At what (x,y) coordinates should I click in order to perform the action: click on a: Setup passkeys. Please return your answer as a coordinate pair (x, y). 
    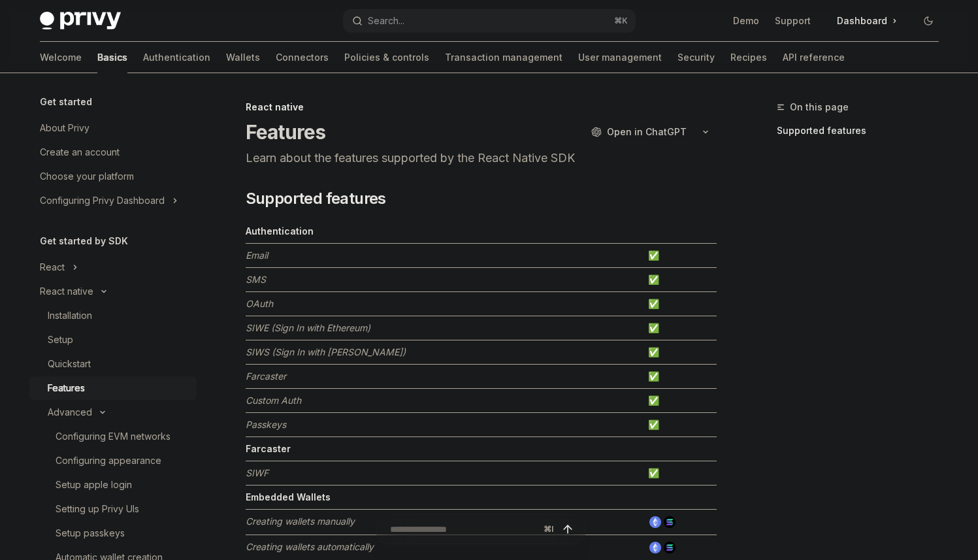
    Looking at the image, I should click on (113, 533).